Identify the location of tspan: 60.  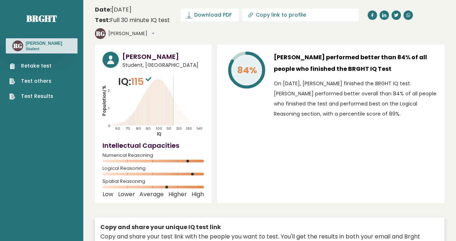
(118, 129).